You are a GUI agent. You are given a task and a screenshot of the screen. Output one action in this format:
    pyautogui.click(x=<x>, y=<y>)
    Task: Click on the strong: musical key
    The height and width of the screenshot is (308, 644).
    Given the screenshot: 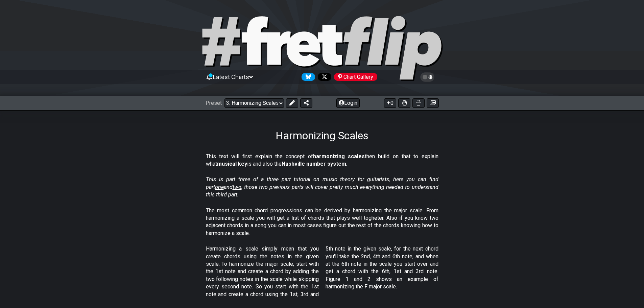 What is the action you would take?
    pyautogui.click(x=232, y=163)
    